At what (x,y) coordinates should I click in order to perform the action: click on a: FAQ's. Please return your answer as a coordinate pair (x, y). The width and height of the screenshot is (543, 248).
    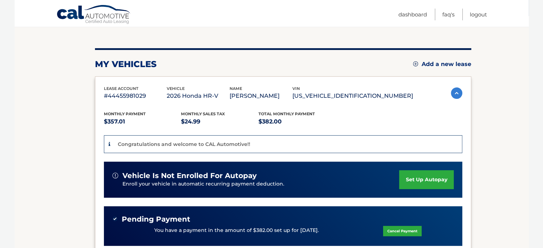
    Looking at the image, I should click on (448, 14).